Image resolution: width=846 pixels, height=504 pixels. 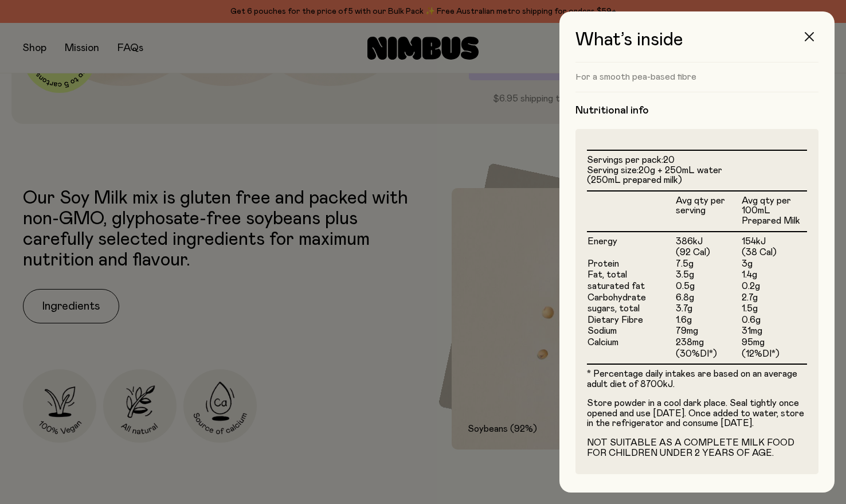 I want to click on span: Energy, so click(x=602, y=241).